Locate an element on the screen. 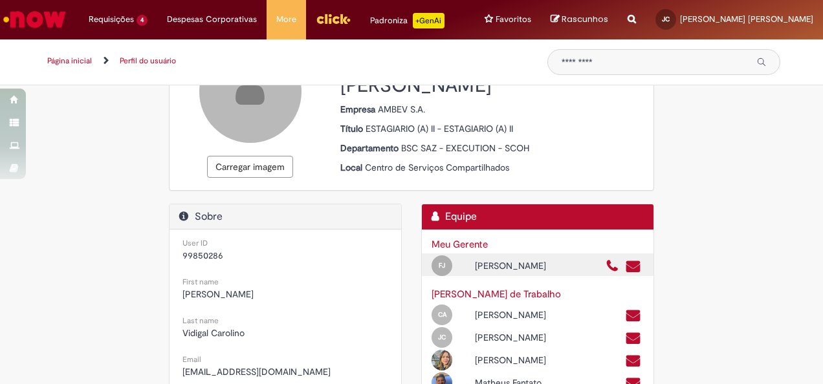 This screenshot has height=384, width=823. a: Enviar um e-mail para 99810177@ambev.com.br is located at coordinates (633, 316).